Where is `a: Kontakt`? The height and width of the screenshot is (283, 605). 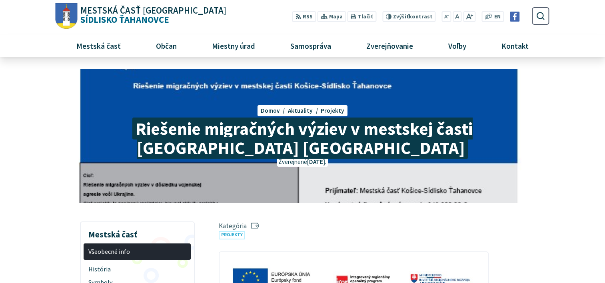
a: Kontakt is located at coordinates (515, 46).